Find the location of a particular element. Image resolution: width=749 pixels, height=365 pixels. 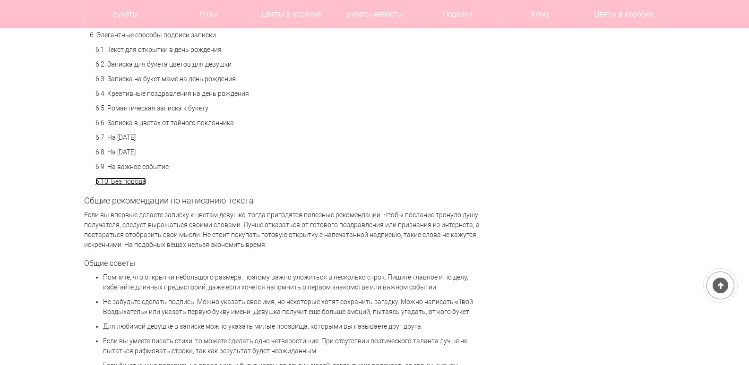

a: 6.4. Креативные поздравления на день рождения is located at coordinates (172, 94).